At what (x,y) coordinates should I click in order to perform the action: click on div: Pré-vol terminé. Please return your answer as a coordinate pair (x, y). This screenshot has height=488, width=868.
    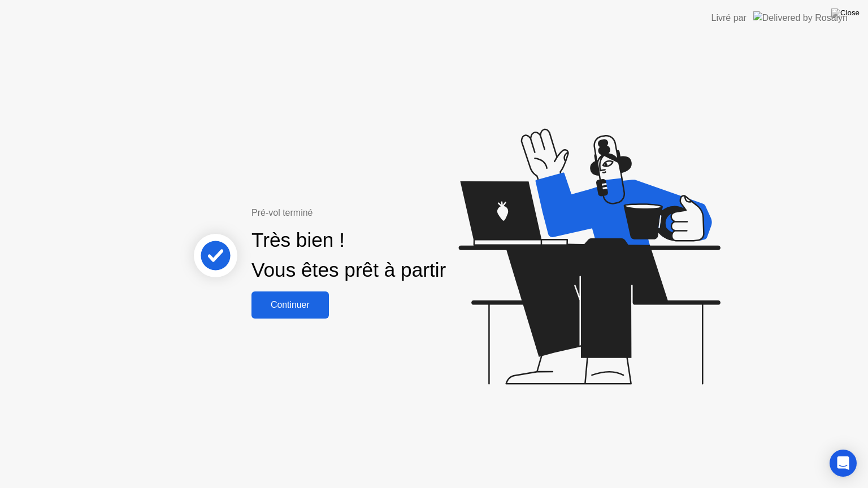
    Looking at the image, I should click on (368, 213).